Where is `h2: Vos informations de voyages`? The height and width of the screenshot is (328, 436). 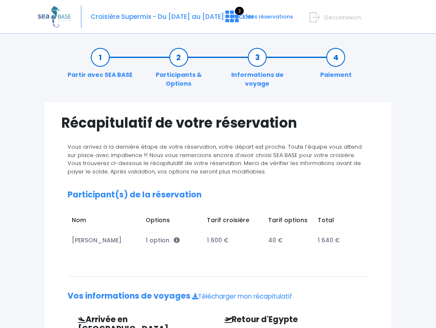 h2: Vos informations de voyages is located at coordinates (218, 296).